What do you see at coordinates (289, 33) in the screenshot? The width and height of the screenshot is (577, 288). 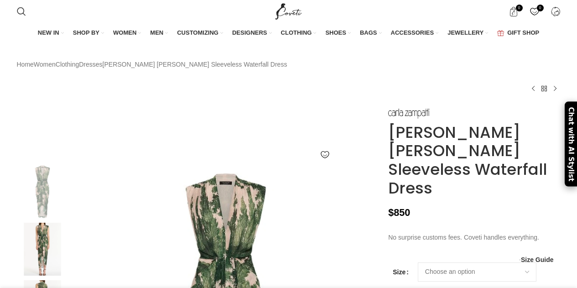 I see `div: Main navigation` at bounding box center [289, 33].